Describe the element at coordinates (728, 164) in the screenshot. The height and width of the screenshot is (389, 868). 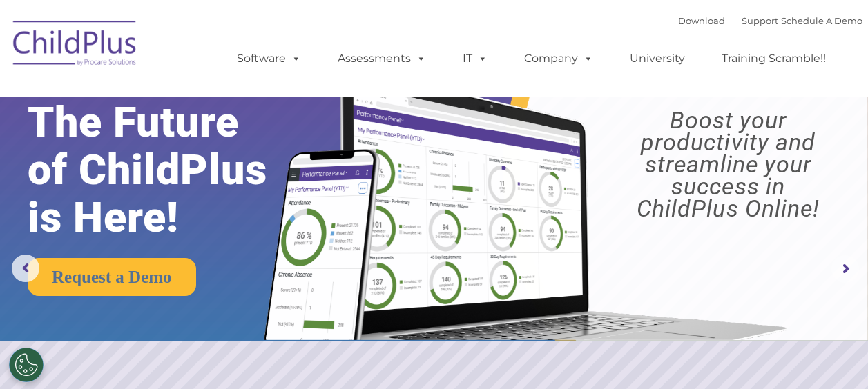
I see `rs-layer: Boost your productivity and streamline your success in ChildPlus Online!` at that location.